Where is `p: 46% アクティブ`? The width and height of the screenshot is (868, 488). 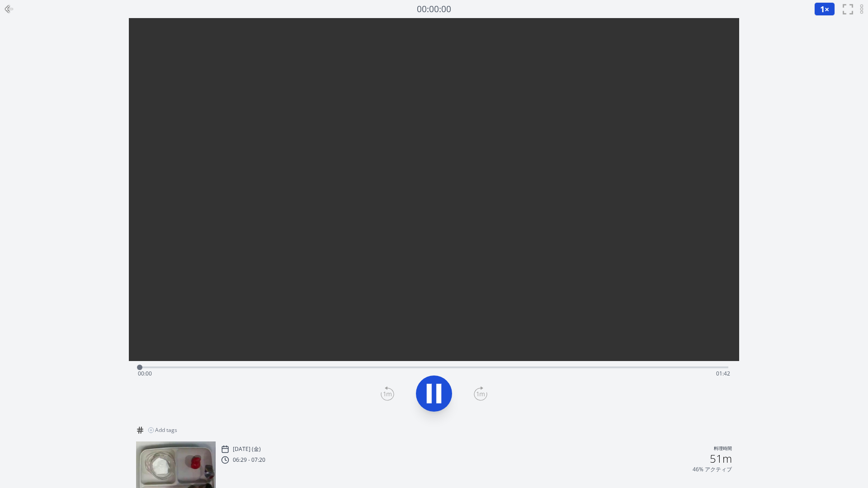 p: 46% アクティブ is located at coordinates (712, 469).